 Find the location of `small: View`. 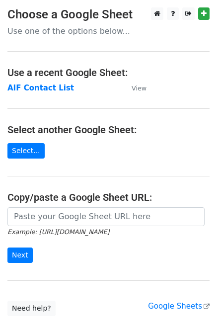

small: View is located at coordinates (139, 88).